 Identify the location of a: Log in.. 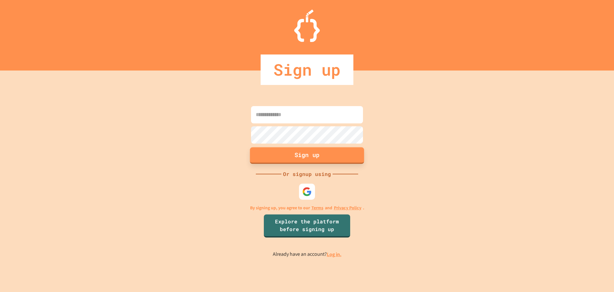
(334, 254).